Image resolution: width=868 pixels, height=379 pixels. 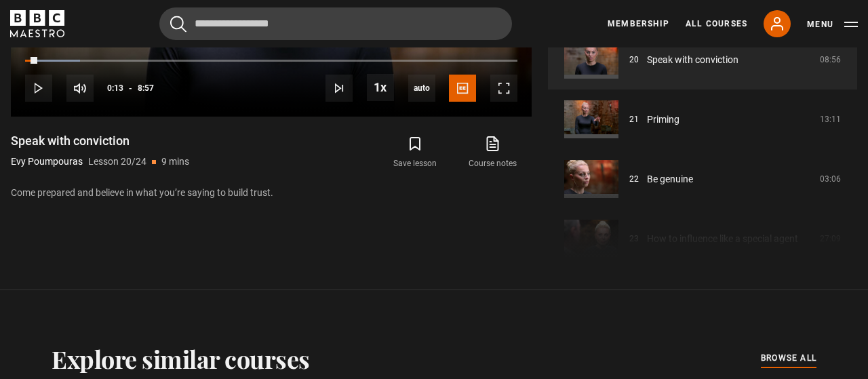 What do you see at coordinates (788, 358) in the screenshot?
I see `span: browse all` at bounding box center [788, 358].